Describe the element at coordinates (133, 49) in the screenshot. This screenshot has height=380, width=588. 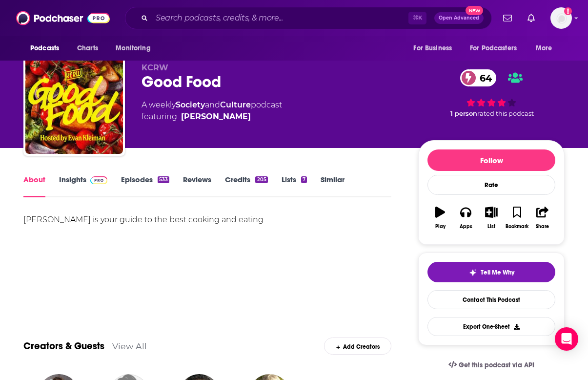
I see `span: Monitoring` at that location.